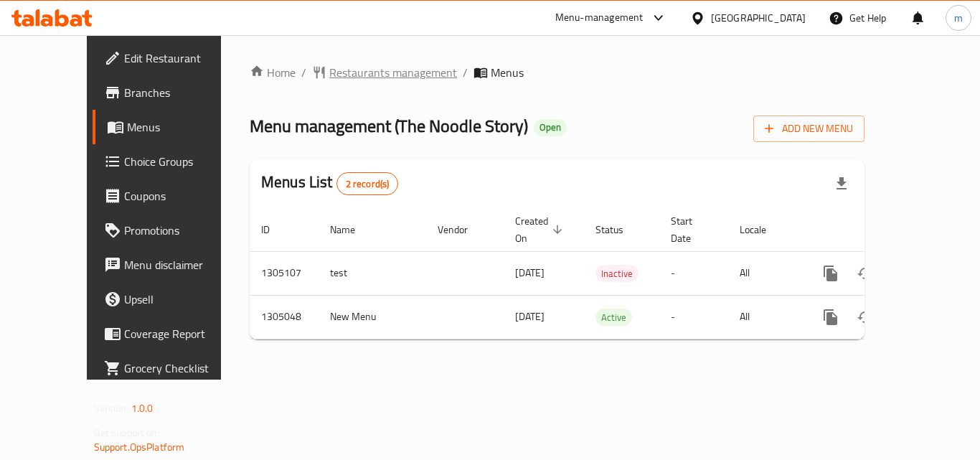 The height and width of the screenshot is (460, 980). Describe the element at coordinates (139, 446) in the screenshot. I see `a: Support.OpsPlatform` at that location.